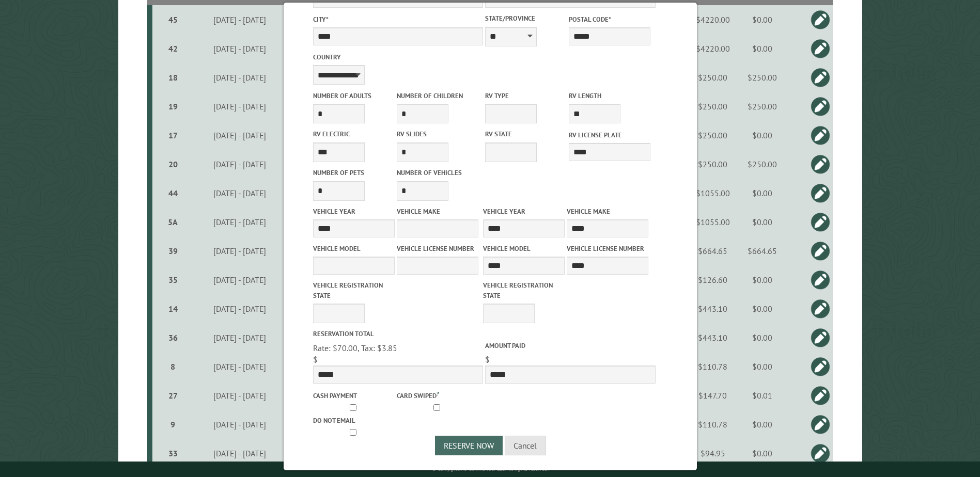 This screenshot has width=980, height=477. I want to click on label: Card swiped, so click(437, 395).